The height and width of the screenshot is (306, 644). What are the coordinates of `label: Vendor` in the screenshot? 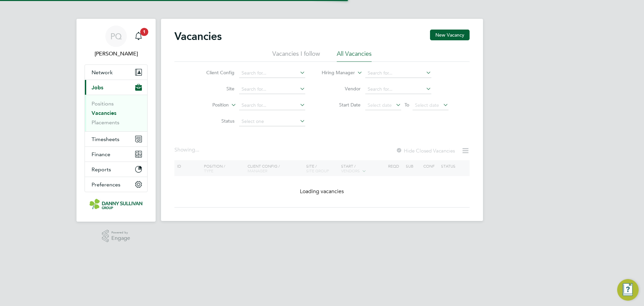 It's located at (341, 89).